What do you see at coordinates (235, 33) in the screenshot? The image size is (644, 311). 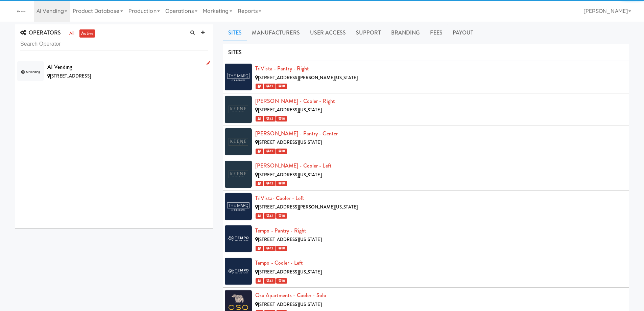 I see `a: Sites` at bounding box center [235, 33].